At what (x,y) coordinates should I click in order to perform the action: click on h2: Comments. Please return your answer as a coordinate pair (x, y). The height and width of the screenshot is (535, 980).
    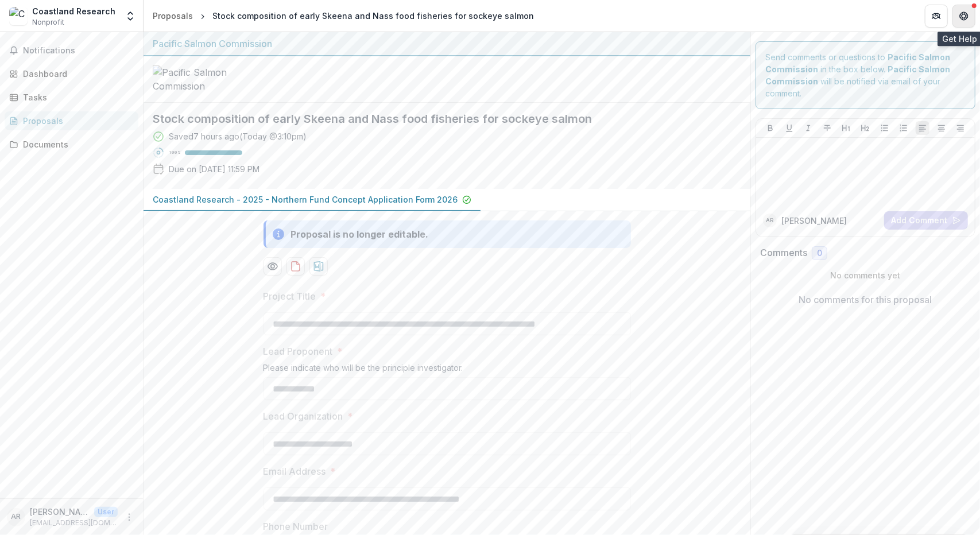
    Looking at the image, I should click on (784, 253).